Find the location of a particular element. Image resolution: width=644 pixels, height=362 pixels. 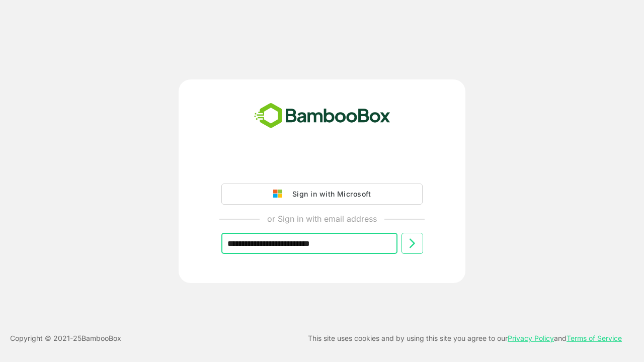

div: Sign in with Microsoft is located at coordinates (330, 194).